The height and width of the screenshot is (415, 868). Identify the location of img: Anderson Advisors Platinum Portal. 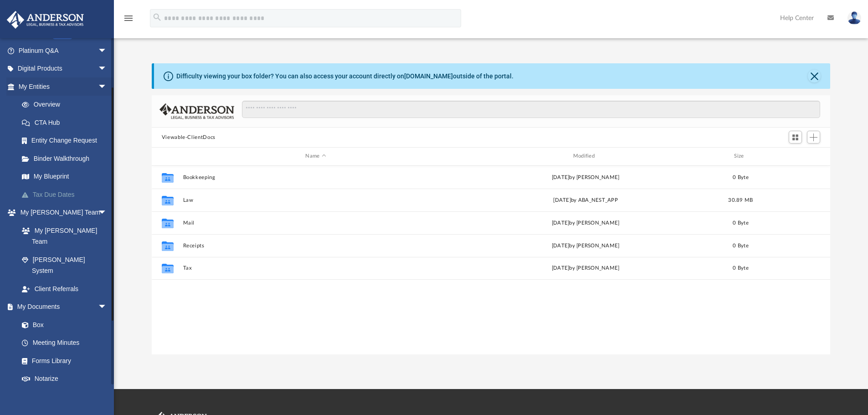
(45, 20).